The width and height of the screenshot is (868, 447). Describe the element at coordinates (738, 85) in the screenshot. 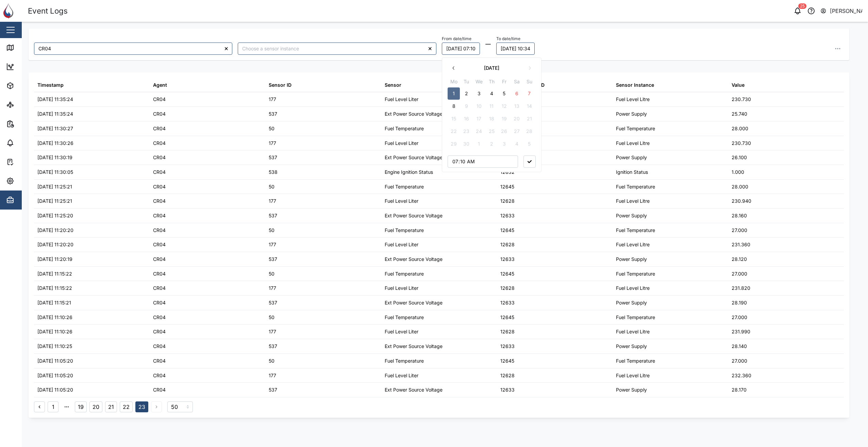

I see `div: Value` at that location.